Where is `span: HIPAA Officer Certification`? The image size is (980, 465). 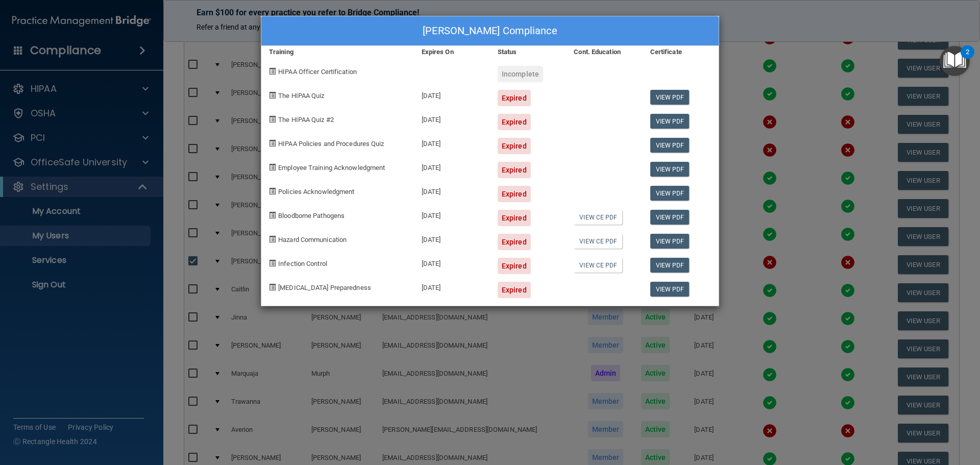
span: HIPAA Officer Certification is located at coordinates (318, 72).